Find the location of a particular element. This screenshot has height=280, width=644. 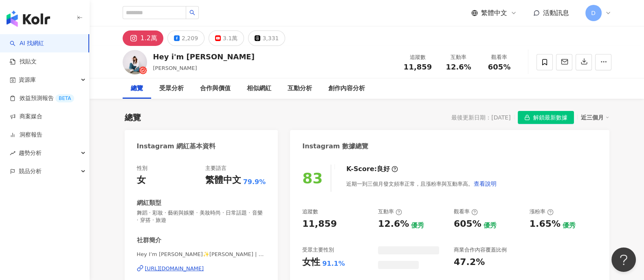

div: 性別 is located at coordinates (142, 168).